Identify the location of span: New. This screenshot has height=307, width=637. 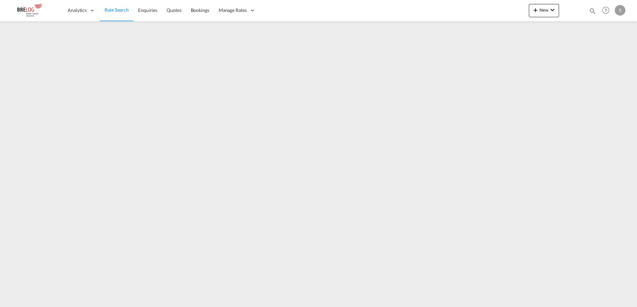
(543, 10).